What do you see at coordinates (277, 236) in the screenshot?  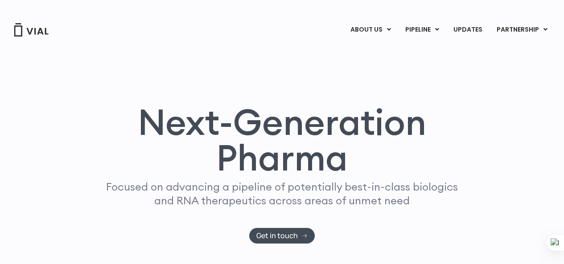 I see `span: Get in touch` at bounding box center [277, 236].